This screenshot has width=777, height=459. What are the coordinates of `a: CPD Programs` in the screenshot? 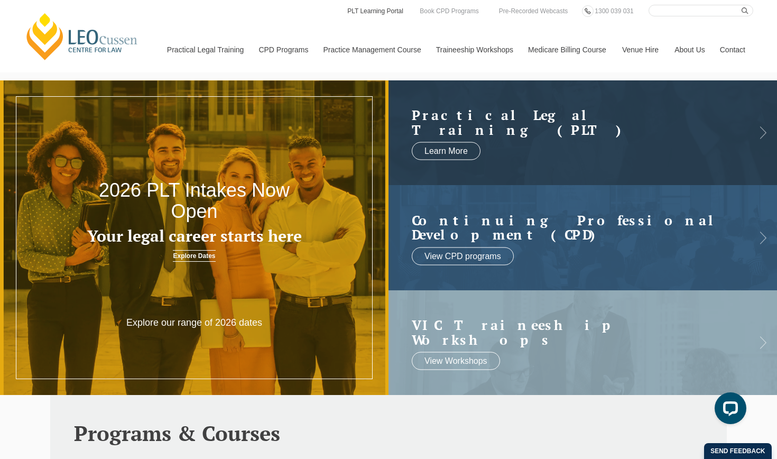 It's located at (283, 50).